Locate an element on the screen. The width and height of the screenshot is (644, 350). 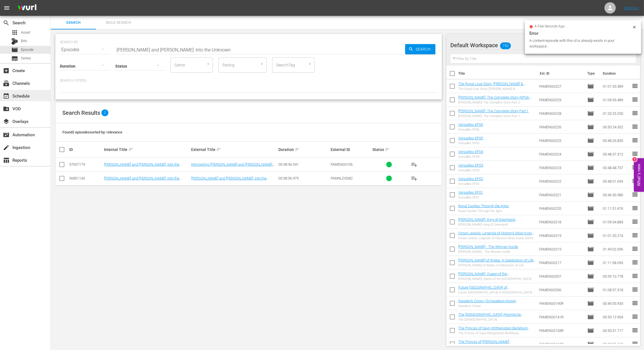
div: Internal Title is located at coordinates (147, 149).